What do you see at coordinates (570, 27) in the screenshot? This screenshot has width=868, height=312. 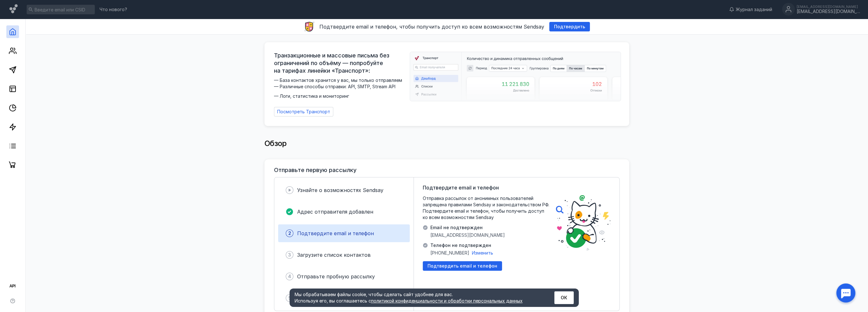 I see `span: Подтвердить` at bounding box center [570, 27].